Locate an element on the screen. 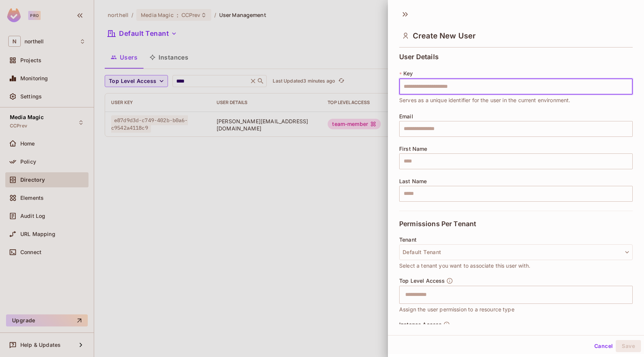 The image size is (644, 357). span: User Details is located at coordinates (419, 57).